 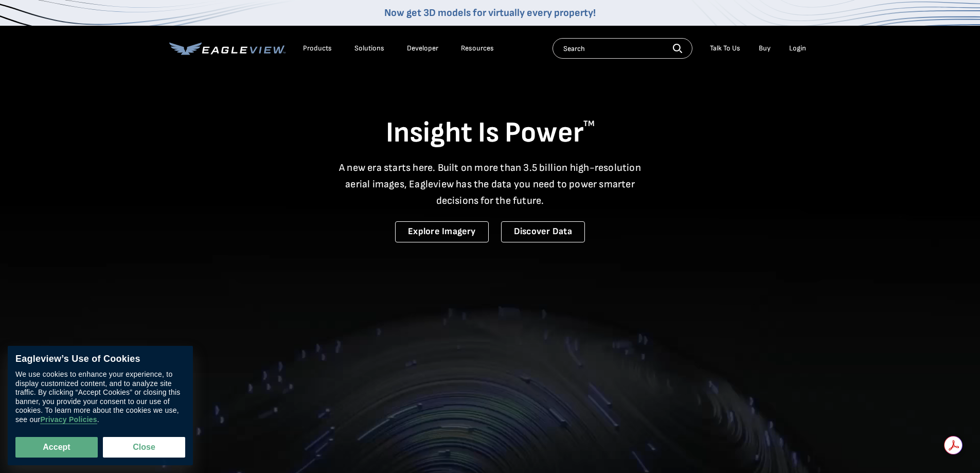 I want to click on a: Now get 3D models for virtually every property!, so click(x=490, y=13).